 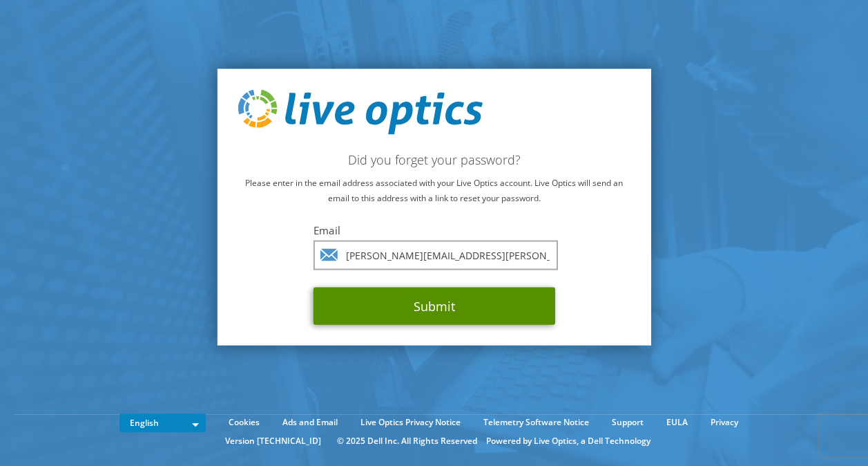 What do you see at coordinates (724, 422) in the screenshot?
I see `a: Privacy` at bounding box center [724, 422].